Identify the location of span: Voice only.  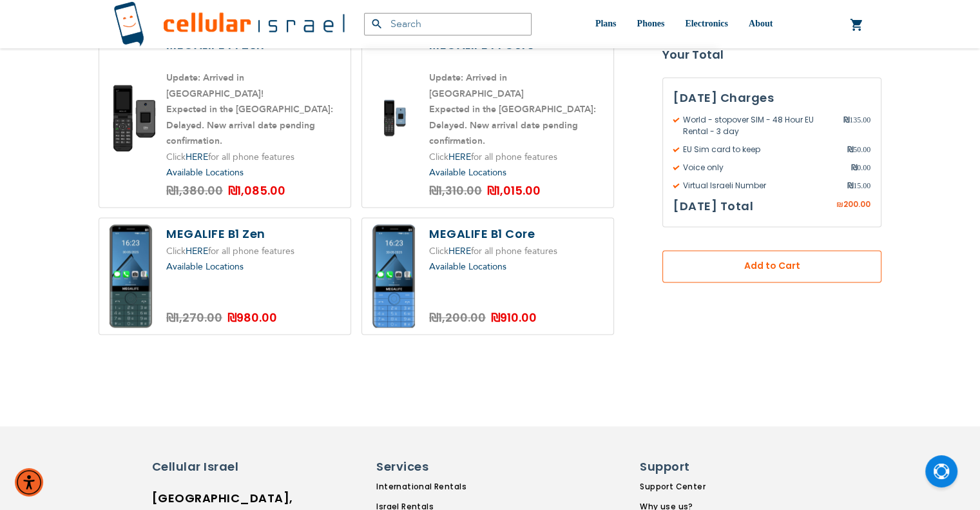
(763, 167).